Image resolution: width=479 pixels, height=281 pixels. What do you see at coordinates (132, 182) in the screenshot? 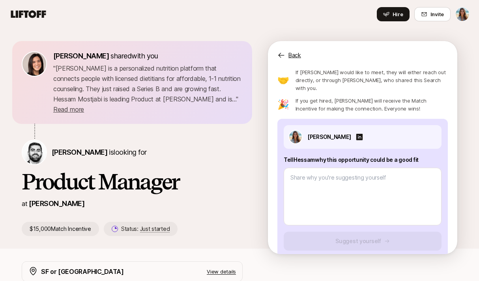
I see `h1: Product Manager` at bounding box center [132, 182].